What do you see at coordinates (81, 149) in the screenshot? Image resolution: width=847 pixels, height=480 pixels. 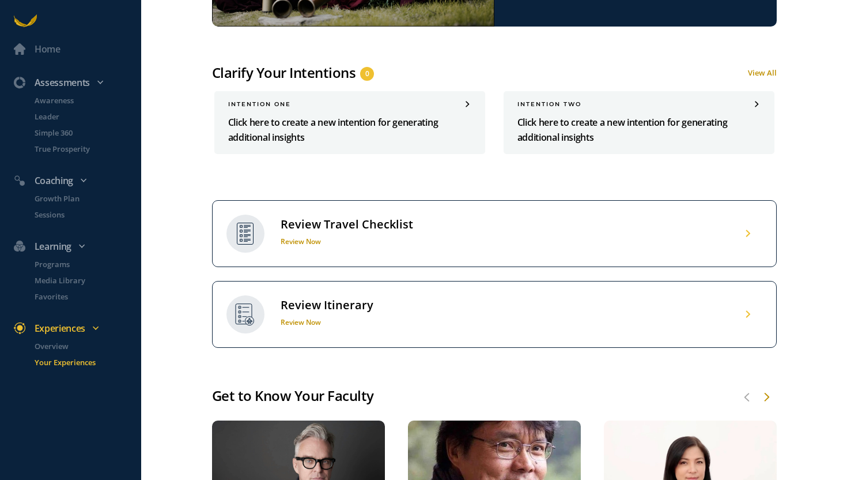 I see `a: True Prosperity` at bounding box center [81, 149].